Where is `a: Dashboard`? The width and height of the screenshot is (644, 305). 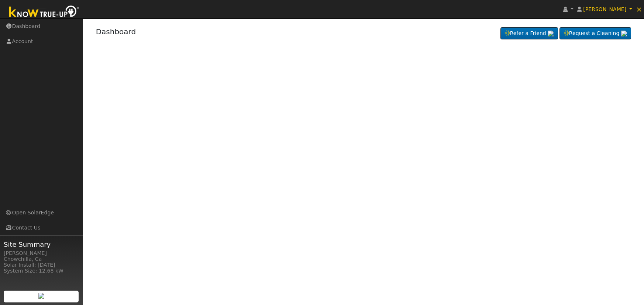 a: Dashboard is located at coordinates (116, 32).